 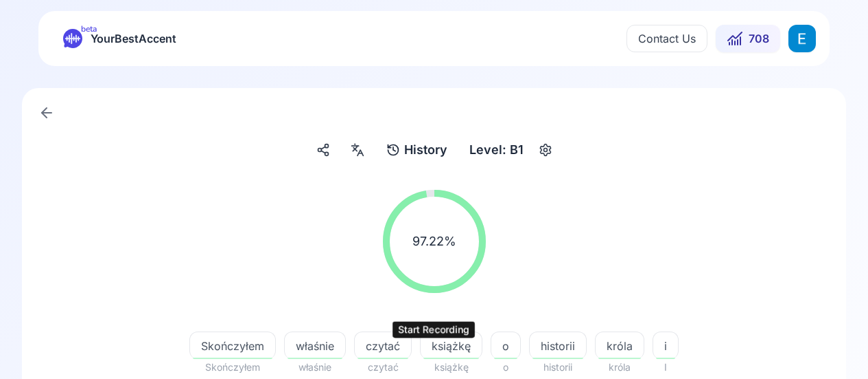 What do you see at coordinates (496, 150) in the screenshot?
I see `div: Level: B1` at bounding box center [496, 150].